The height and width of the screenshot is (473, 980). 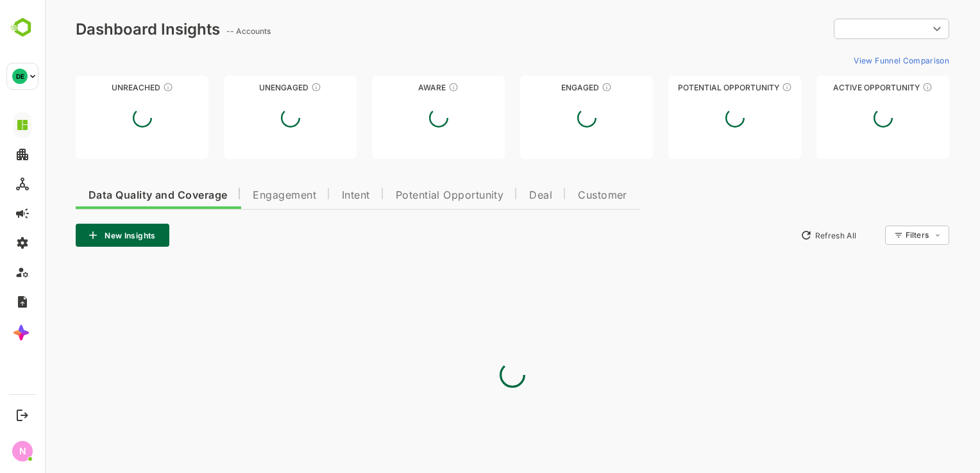 What do you see at coordinates (312, 196) in the screenshot?
I see `span: Intent` at bounding box center [312, 196].